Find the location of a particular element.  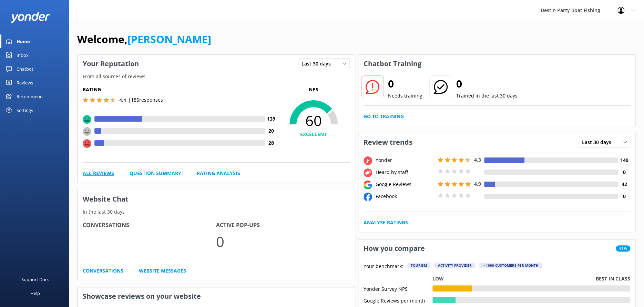

a: Go to Training is located at coordinates (384, 116).